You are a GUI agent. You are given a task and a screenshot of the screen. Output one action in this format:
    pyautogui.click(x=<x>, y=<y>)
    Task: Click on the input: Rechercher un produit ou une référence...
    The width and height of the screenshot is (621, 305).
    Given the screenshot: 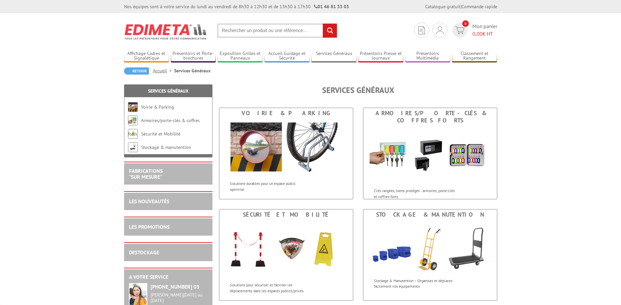 What is the action you would take?
    pyautogui.click(x=277, y=30)
    